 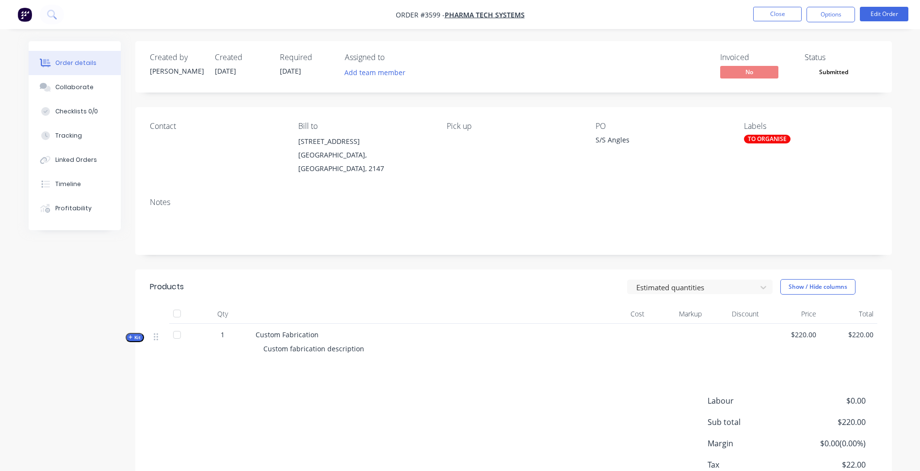 What do you see at coordinates (76, 160) in the screenshot?
I see `div: Linked Orders` at bounding box center [76, 160].